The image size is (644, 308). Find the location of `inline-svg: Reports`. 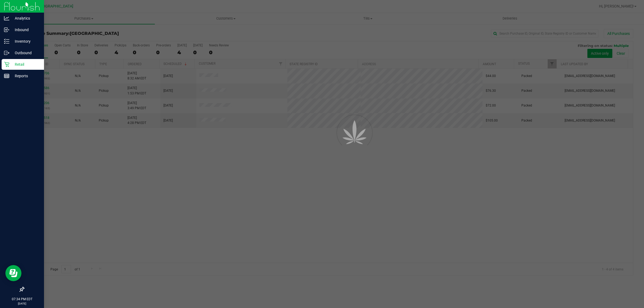

inline-svg: Reports is located at coordinates (7, 76).